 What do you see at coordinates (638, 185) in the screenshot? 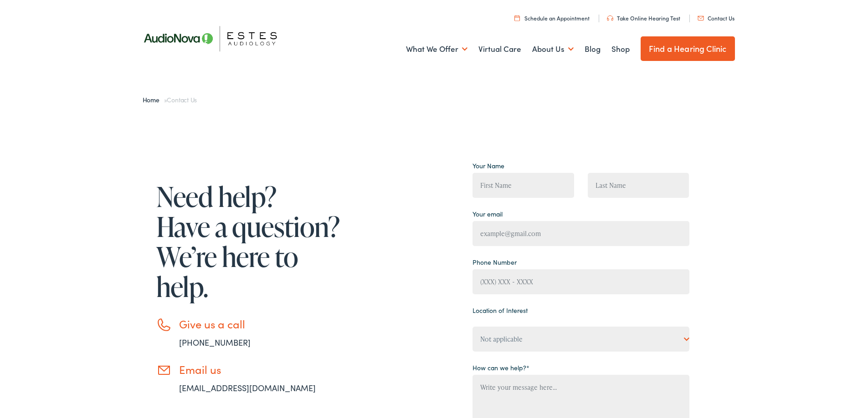
I see `input: Last Name` at bounding box center [638, 185].